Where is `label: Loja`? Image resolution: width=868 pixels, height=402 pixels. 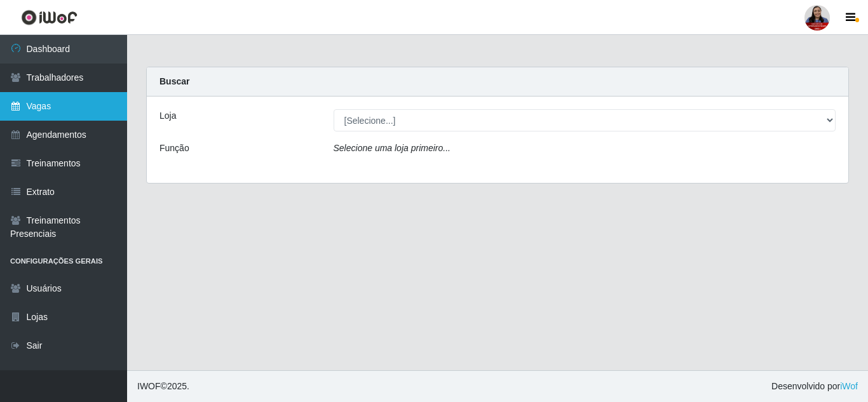 label: Loja is located at coordinates (168, 116).